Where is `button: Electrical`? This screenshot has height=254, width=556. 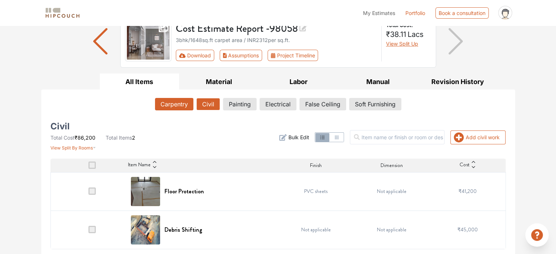
button: Electrical is located at coordinates (278, 104).